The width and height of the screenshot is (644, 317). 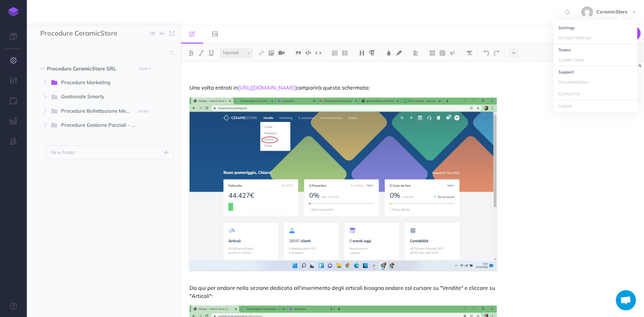 I want to click on img: Inline code button, so click(x=318, y=53).